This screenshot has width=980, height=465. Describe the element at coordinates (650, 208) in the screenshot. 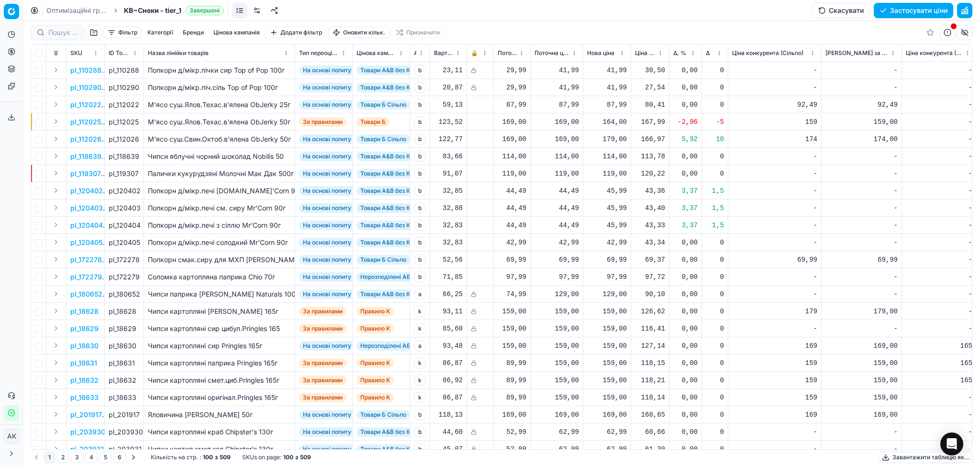

I see `div: 43,40` at that location.